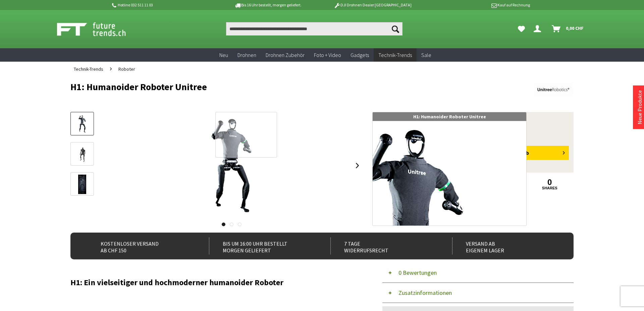 This screenshot has height=311, width=644. What do you see at coordinates (262, 246) in the screenshot?
I see `div: Bis um 16:00 Uhr bestellt Morgen geliefert` at bounding box center [262, 246].